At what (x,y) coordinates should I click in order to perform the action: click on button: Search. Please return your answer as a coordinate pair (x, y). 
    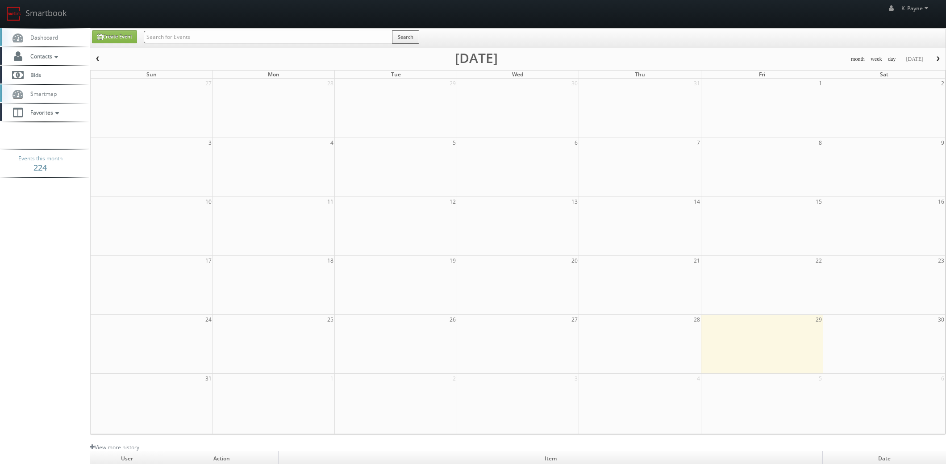
    Looking at the image, I should click on (405, 37).